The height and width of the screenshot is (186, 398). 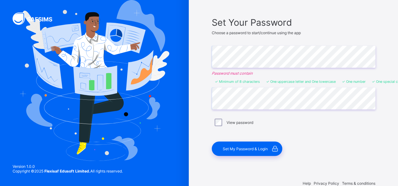 What do you see at coordinates (300, 82) in the screenshot?
I see `li: One uppercase letter and One lowercase` at bounding box center [300, 82].